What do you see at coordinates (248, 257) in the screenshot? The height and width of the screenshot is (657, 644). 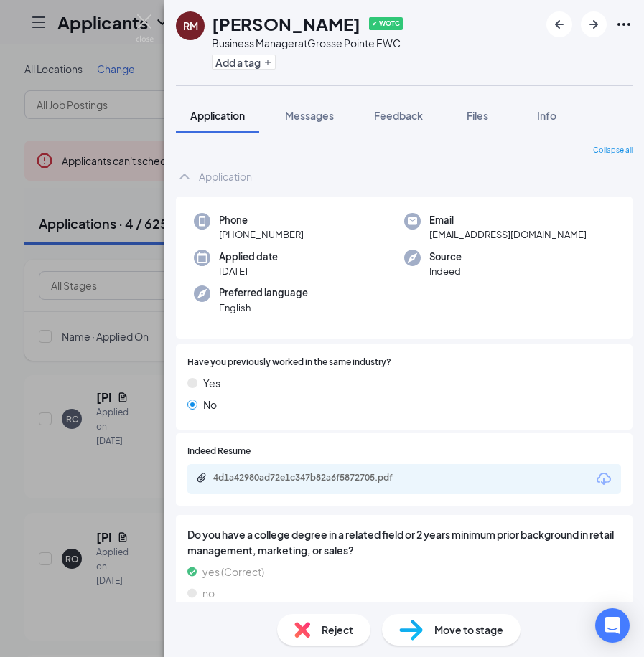 I see `span: Applied date` at bounding box center [248, 257].